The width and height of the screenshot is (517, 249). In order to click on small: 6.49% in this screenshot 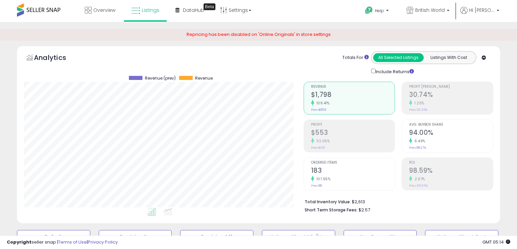, I will do `click(418, 141)`.